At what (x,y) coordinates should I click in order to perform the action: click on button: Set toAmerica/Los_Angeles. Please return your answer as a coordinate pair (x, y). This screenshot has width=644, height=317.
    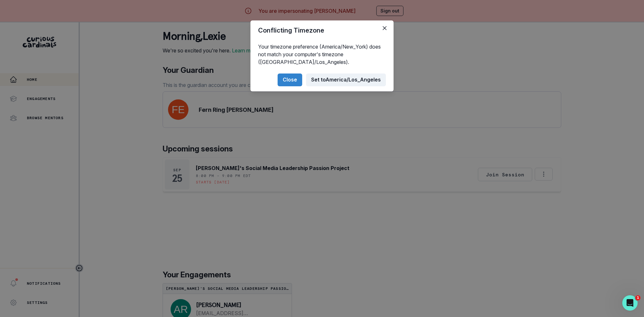
    Looking at the image, I should click on (346, 80).